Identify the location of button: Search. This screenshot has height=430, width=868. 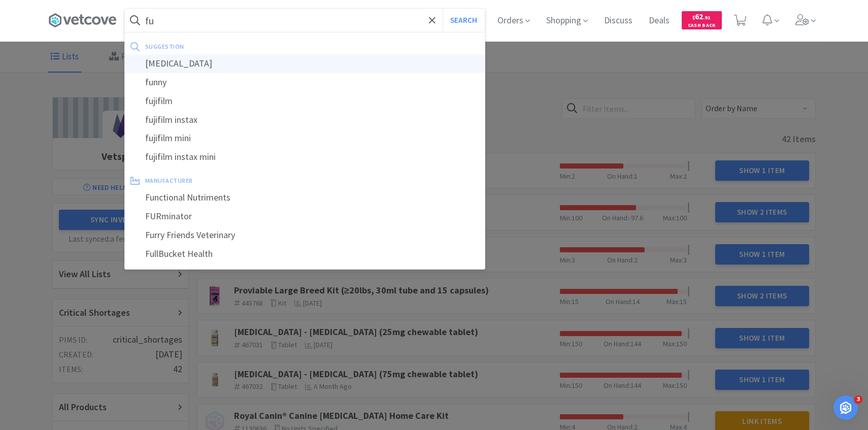
(463, 20).